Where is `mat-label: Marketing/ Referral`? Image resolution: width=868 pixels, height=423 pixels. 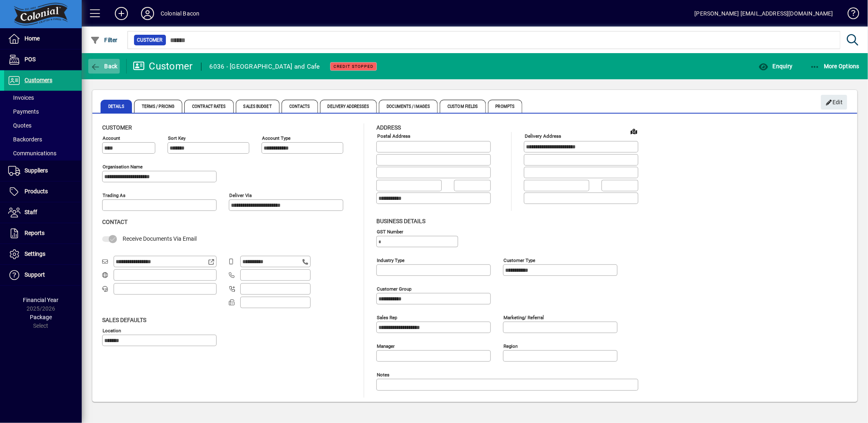 mat-label: Marketing/ Referral is located at coordinates (524, 317).